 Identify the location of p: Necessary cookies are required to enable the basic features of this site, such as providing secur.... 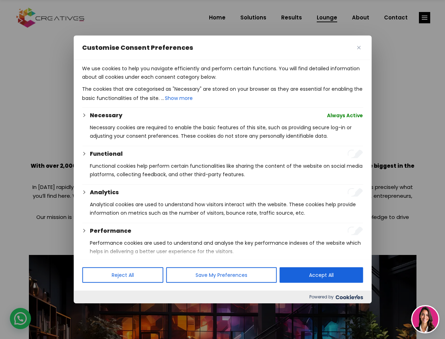
(226, 132).